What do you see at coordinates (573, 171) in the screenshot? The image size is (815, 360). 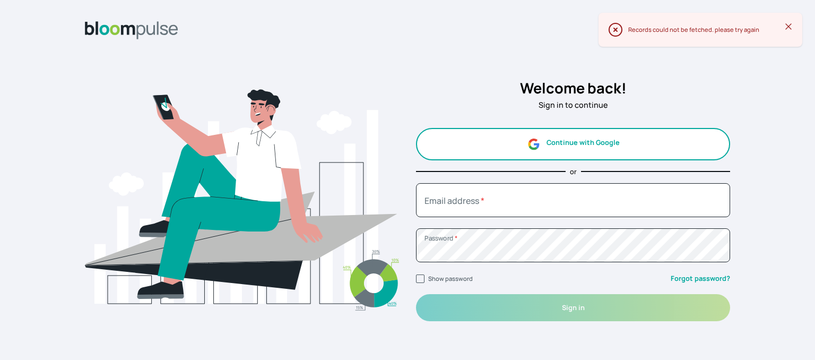 I see `p: or` at bounding box center [573, 171].